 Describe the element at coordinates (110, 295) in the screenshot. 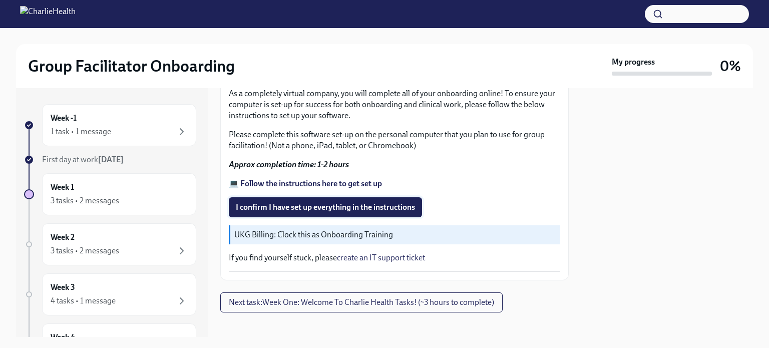

I see `a: Week 34 tasks • 1 message` at that location.